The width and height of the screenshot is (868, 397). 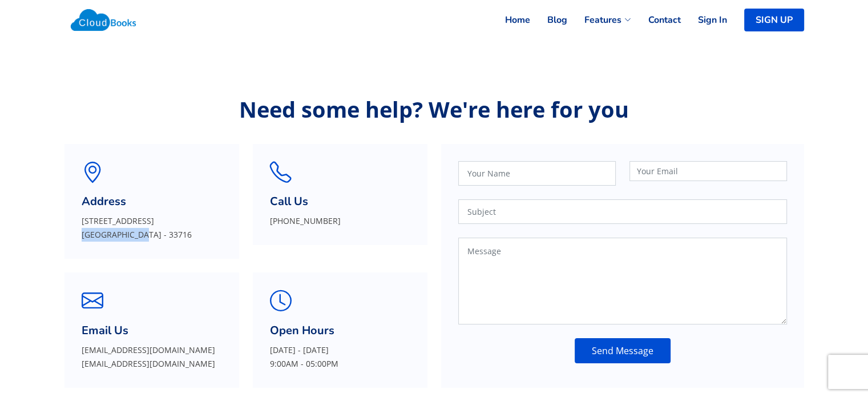 What do you see at coordinates (152, 202) in the screenshot?
I see `h3: Address` at bounding box center [152, 202].